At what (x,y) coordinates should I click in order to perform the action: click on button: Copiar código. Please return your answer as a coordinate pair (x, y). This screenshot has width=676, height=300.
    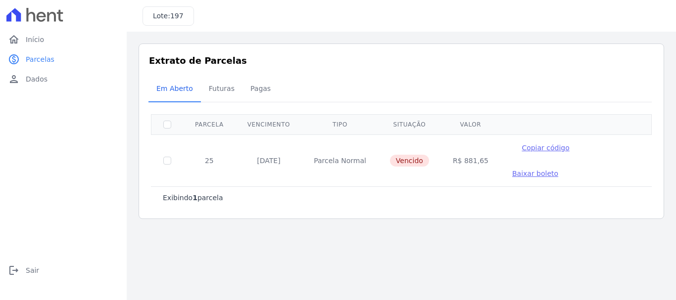
    Looking at the image, I should click on (545, 148).